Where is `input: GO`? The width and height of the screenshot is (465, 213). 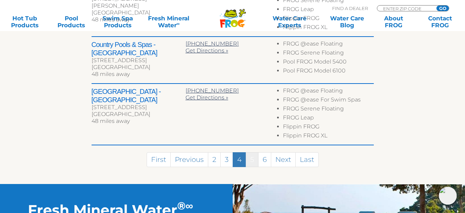
input: GO is located at coordinates (443, 8).